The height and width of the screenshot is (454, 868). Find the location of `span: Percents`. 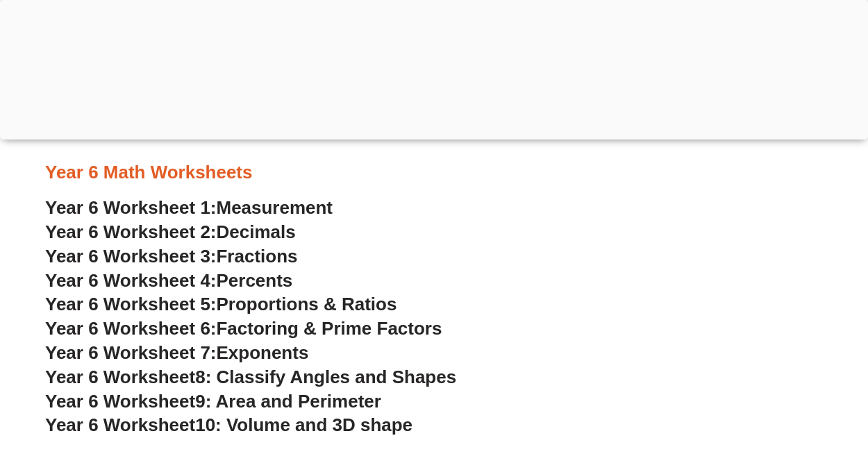

span: Percents is located at coordinates (255, 280).